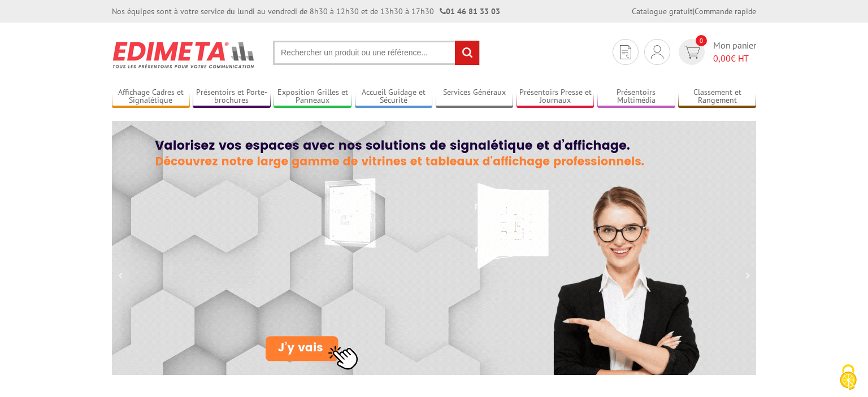 The width and height of the screenshot is (868, 397). I want to click on a: Catalogue gratuit, so click(663, 12).